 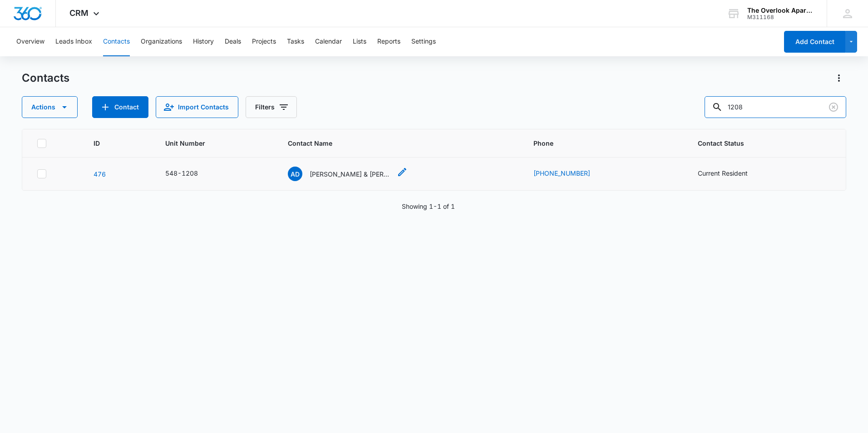 I want to click on button: Projects, so click(x=264, y=42).